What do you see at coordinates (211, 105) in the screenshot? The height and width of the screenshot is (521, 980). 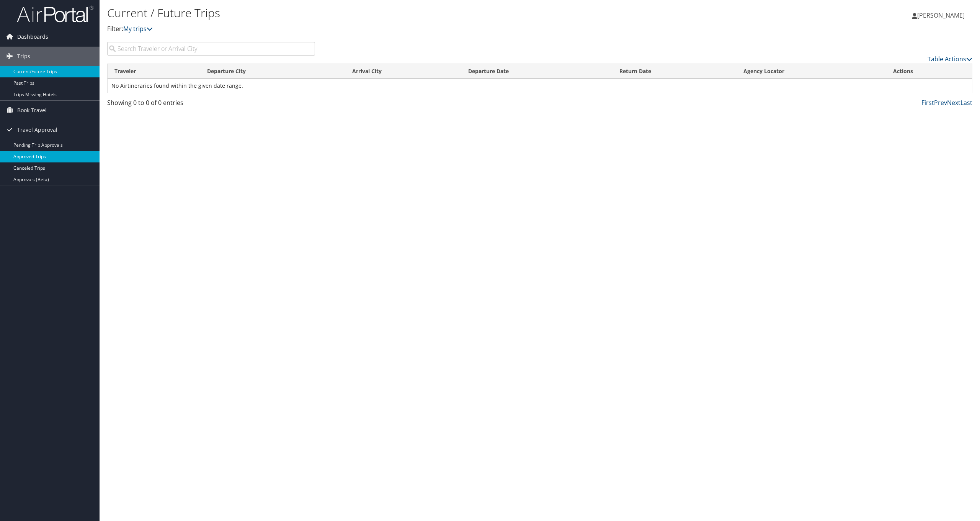 I see `div: Showing 0 to 0 of 0 entries` at bounding box center [211, 105].